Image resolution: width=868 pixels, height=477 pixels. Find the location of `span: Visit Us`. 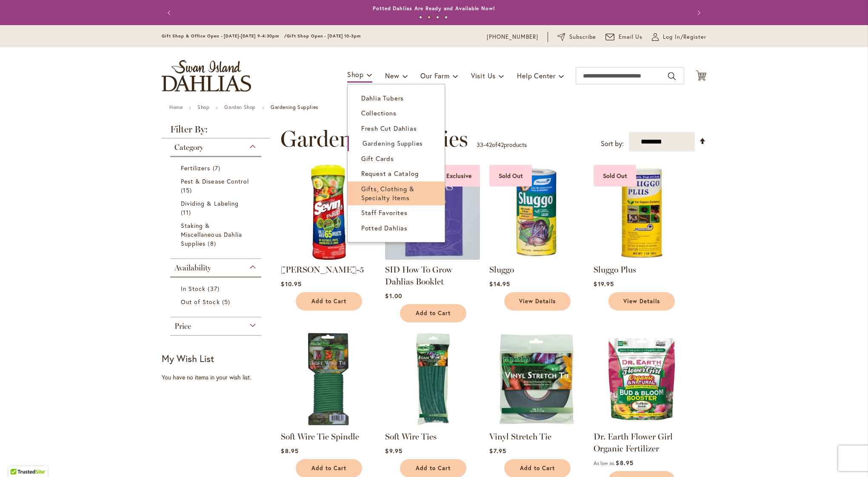

span: Visit Us is located at coordinates (484, 76).